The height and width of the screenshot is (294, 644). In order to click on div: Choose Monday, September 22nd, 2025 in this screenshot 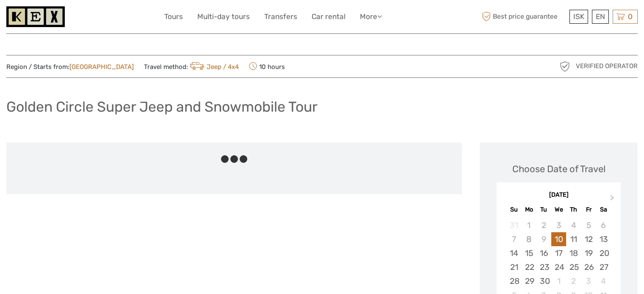, I will do `click(529, 267)`.